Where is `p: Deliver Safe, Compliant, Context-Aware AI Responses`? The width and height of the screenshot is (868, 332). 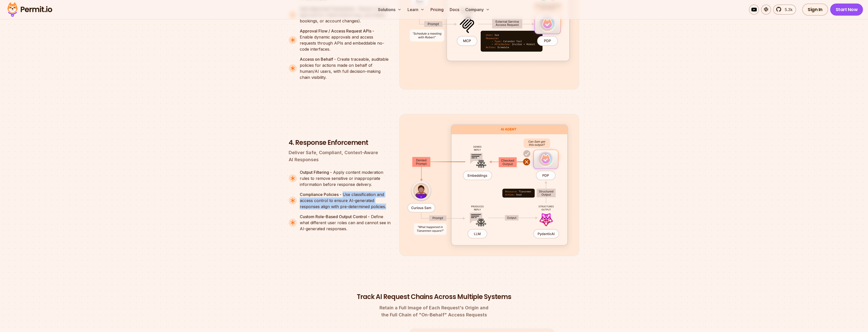 p: Deliver Safe, Compliant, Context-Aware AI Responses is located at coordinates (340, 156).